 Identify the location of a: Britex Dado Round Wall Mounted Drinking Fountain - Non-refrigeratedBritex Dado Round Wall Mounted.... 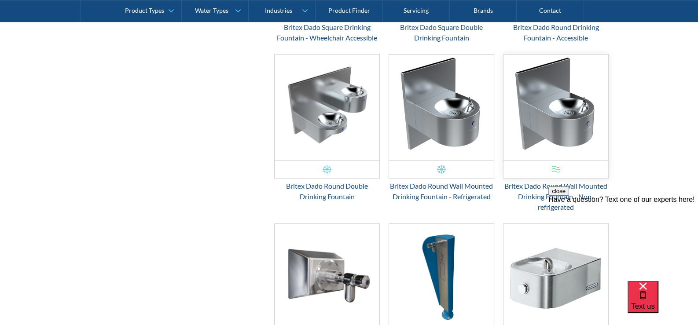
(556, 133).